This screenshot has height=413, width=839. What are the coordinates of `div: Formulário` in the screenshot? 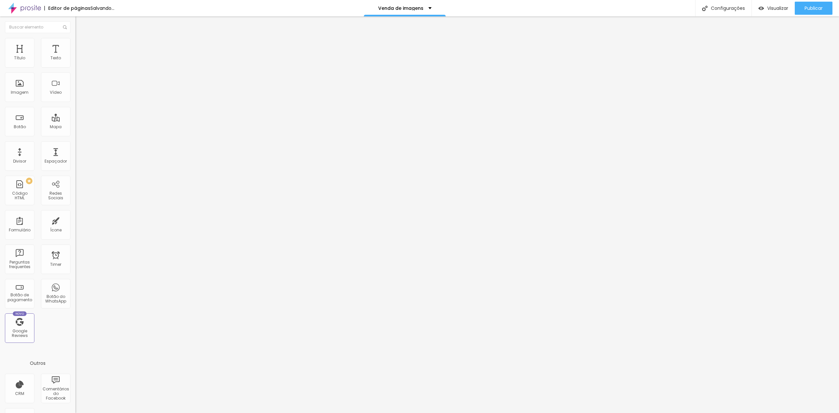 It's located at (20, 230).